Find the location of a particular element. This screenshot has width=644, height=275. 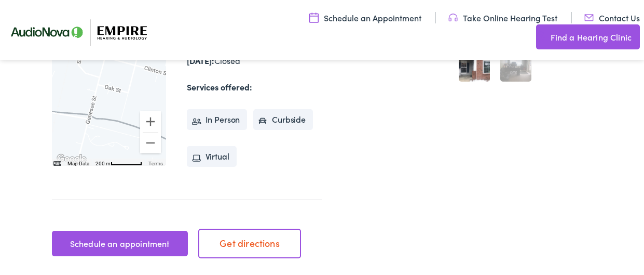

button: Zoom out is located at coordinates (150, 143).